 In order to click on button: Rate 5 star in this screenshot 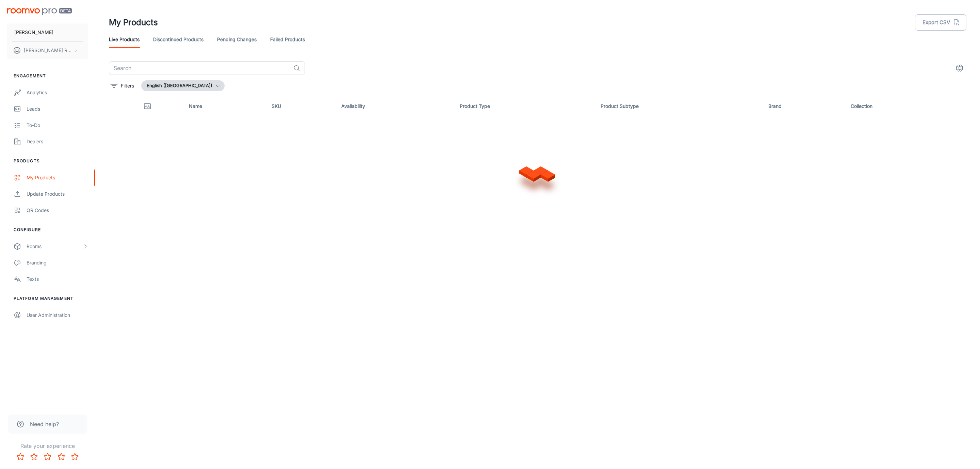, I will do `click(75, 456)`.